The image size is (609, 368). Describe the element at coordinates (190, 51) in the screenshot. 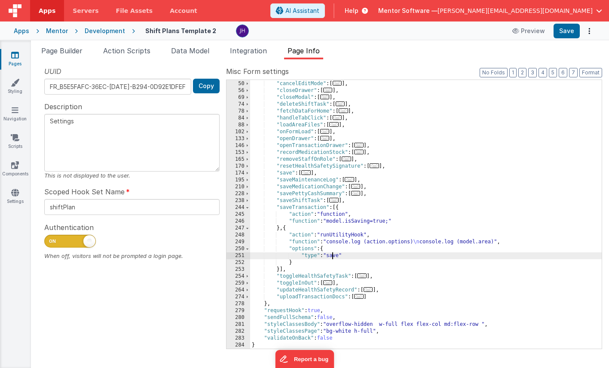

I see `span: Data Model` at that location.